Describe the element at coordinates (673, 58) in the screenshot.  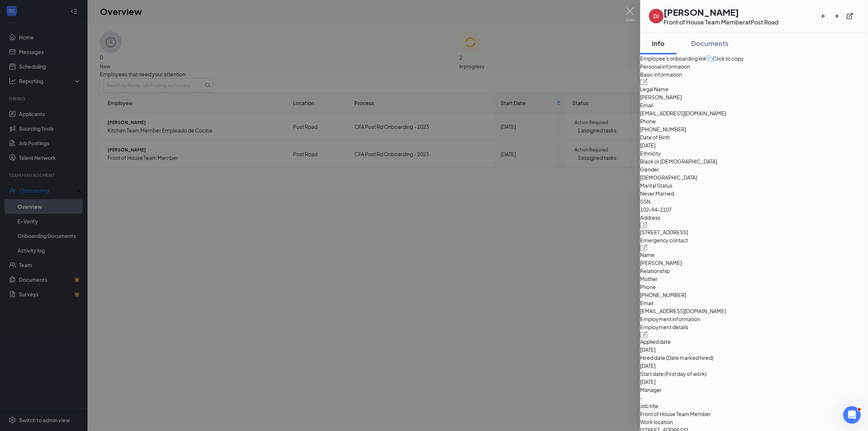
I see `span: Employee's onboarding link` at that location.